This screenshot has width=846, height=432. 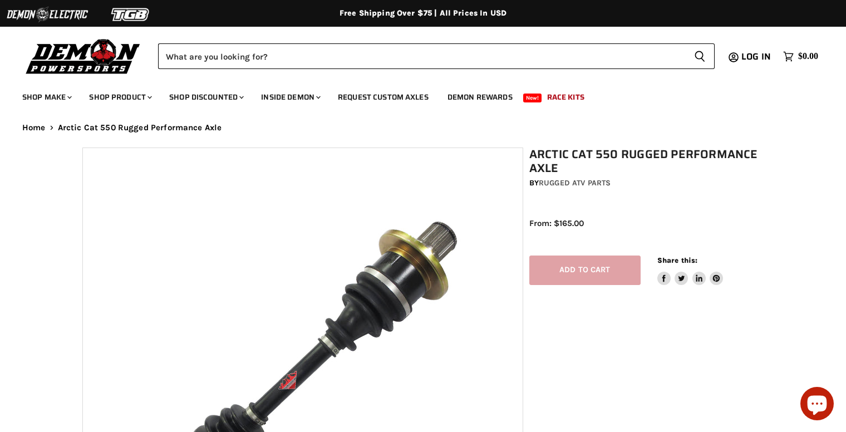 I want to click on a: Shop Discounted, so click(x=205, y=97).